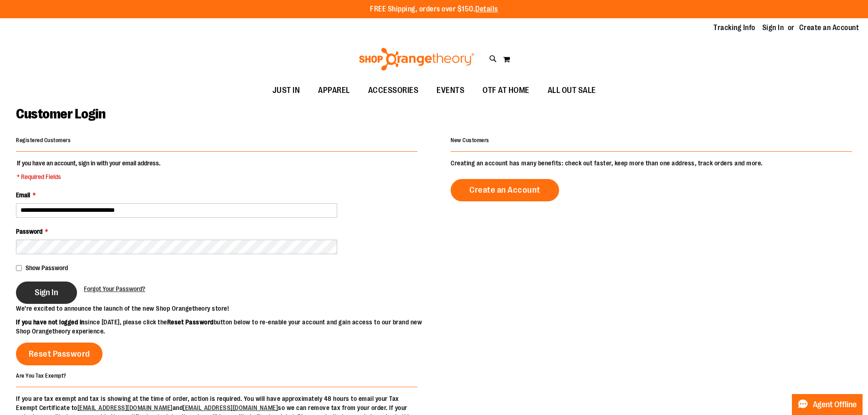 The image size is (868, 415). I want to click on span: JUST IN, so click(287, 90).